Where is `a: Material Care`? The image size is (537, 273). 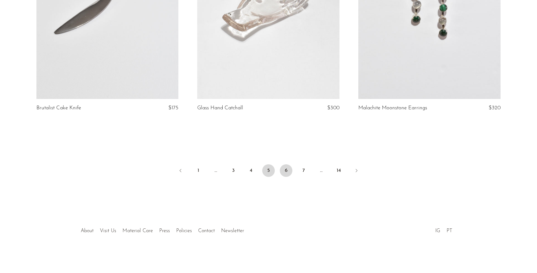 a: Material Care is located at coordinates (138, 231).